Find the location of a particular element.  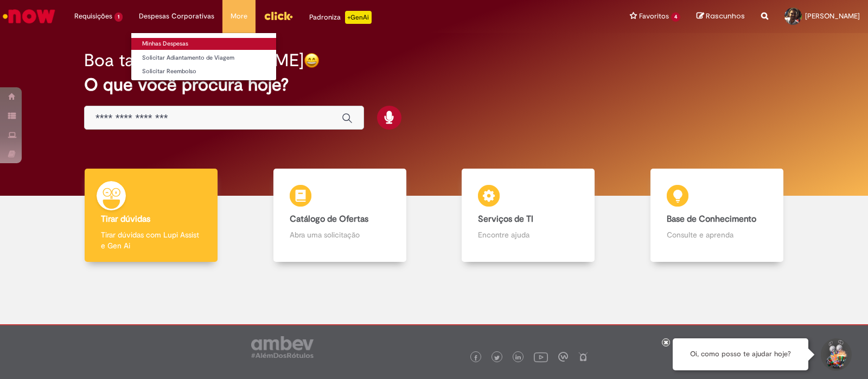

a: Solicitar Adiantamento de Viagem is located at coordinates (203, 58).